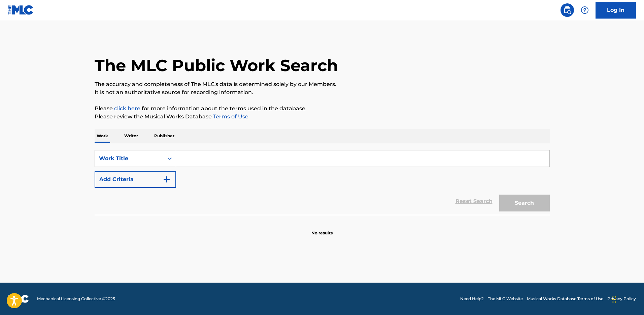  I want to click on a: Public Search, so click(568, 10).